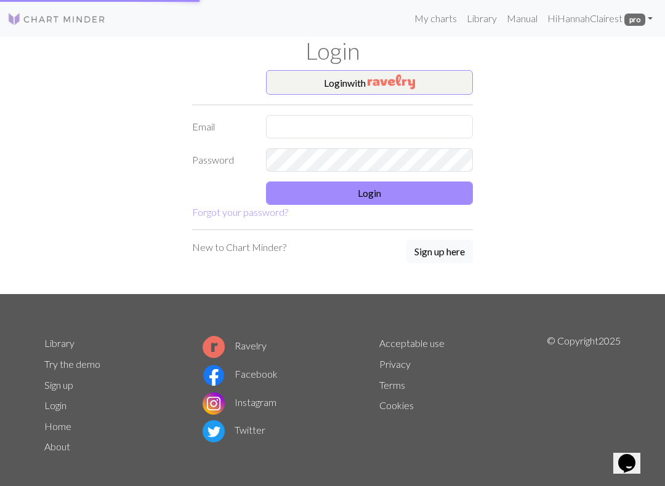  What do you see at coordinates (58, 426) in the screenshot?
I see `a: Home` at bounding box center [58, 426].